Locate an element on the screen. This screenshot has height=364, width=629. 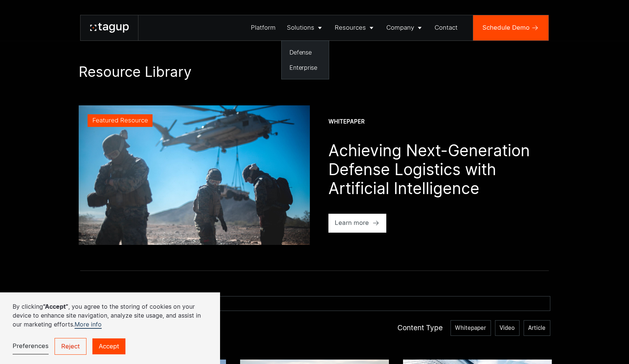
a: Resources is located at coordinates (355, 28).